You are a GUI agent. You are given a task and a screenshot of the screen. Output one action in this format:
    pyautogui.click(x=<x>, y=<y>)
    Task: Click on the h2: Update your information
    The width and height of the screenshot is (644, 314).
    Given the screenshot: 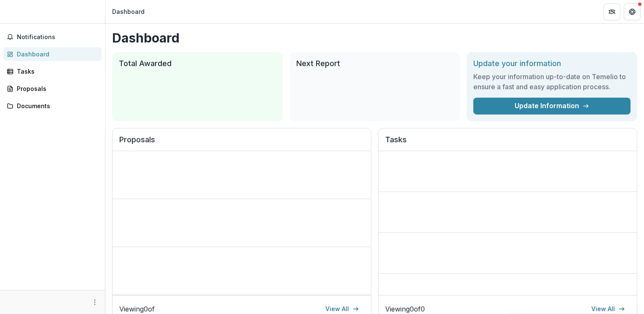 What is the action you would take?
    pyautogui.click(x=552, y=64)
    